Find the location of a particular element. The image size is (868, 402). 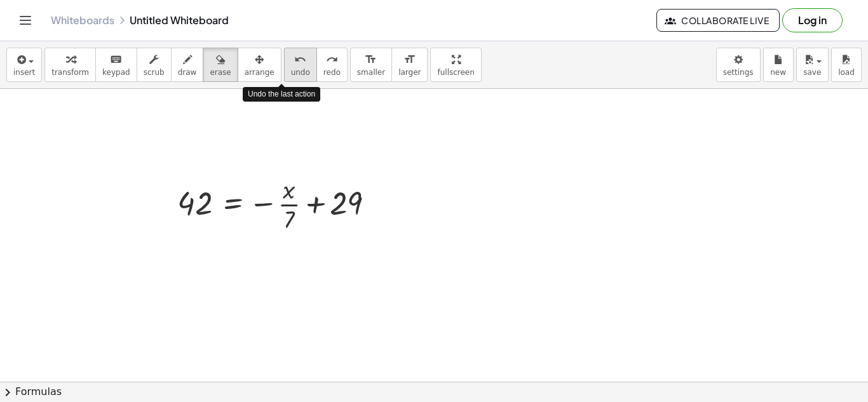

span: erase is located at coordinates (220, 72).